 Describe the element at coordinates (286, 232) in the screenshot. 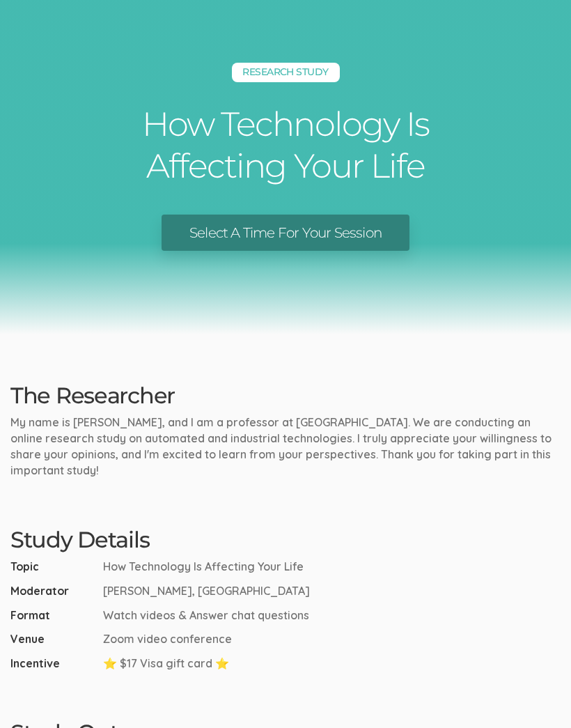

I see `a: Select A Time For Your Session` at that location.